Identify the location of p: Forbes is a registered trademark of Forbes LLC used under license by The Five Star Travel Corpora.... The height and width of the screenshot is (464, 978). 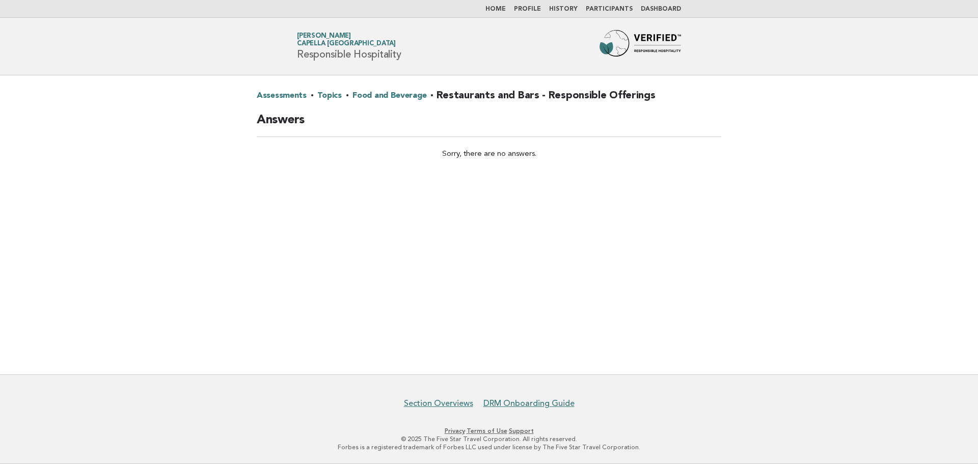
(489, 447).